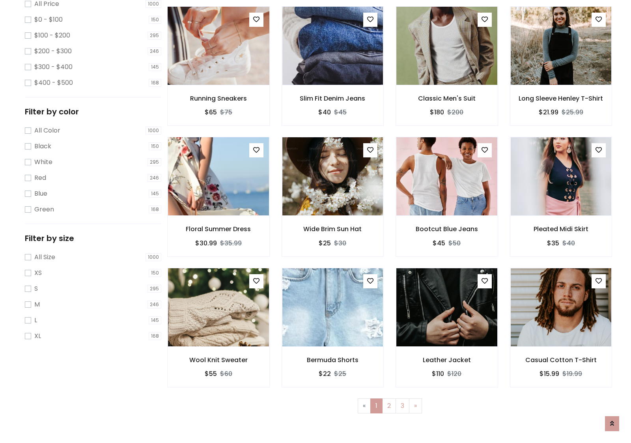  I want to click on h6: Casual Cotton T-Shirt, so click(561, 360).